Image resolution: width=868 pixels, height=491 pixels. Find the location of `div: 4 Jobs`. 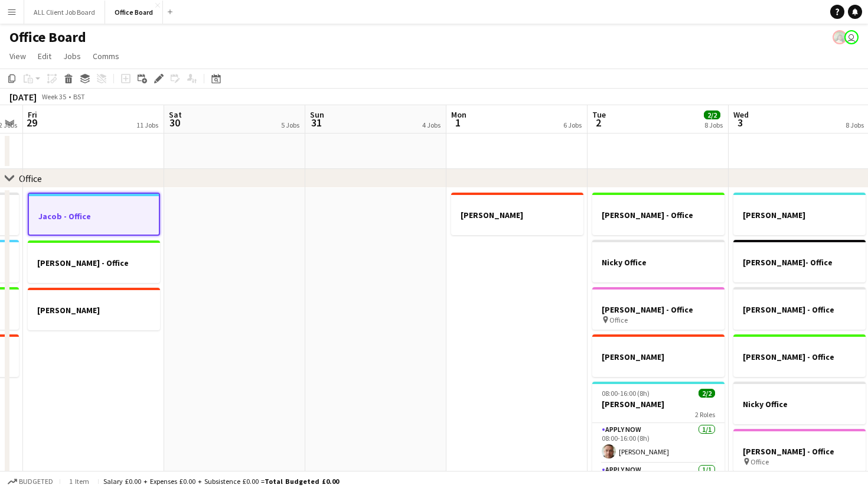

div: 4 Jobs is located at coordinates (431, 125).